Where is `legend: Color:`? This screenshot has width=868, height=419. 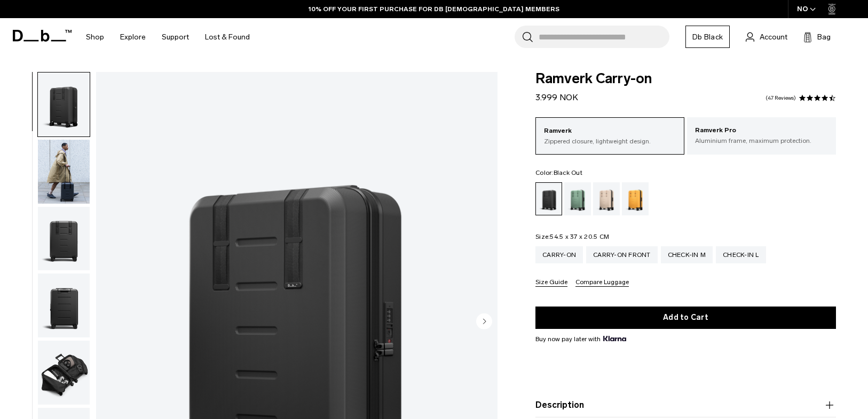
legend: Color: is located at coordinates (559, 173).